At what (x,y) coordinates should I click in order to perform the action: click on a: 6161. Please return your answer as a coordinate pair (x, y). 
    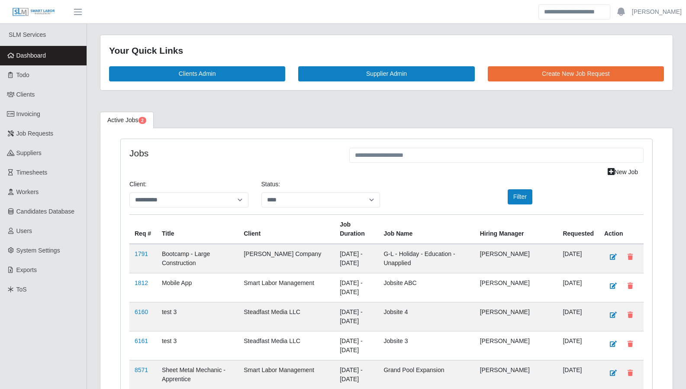
    Looking at the image, I should click on (141, 341).